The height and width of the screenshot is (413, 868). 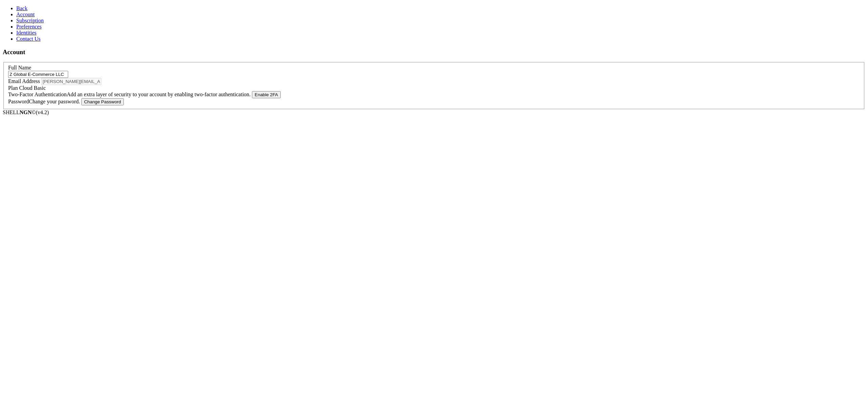 What do you see at coordinates (28, 38) in the screenshot?
I see `span: Contact Us` at bounding box center [28, 38].